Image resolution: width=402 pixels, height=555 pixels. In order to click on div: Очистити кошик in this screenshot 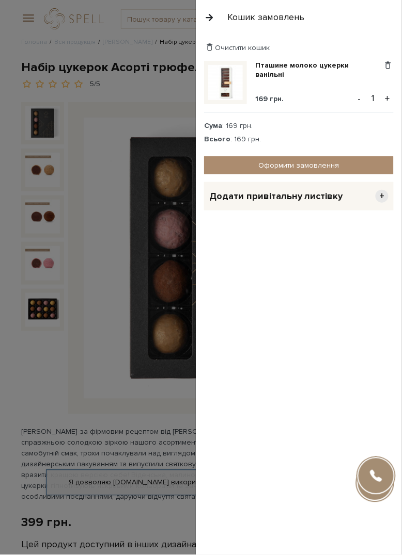, I will do `click(298, 47)`.